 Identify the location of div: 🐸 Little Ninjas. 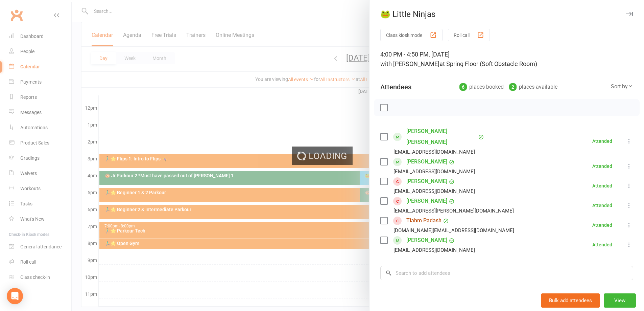
(507, 14).